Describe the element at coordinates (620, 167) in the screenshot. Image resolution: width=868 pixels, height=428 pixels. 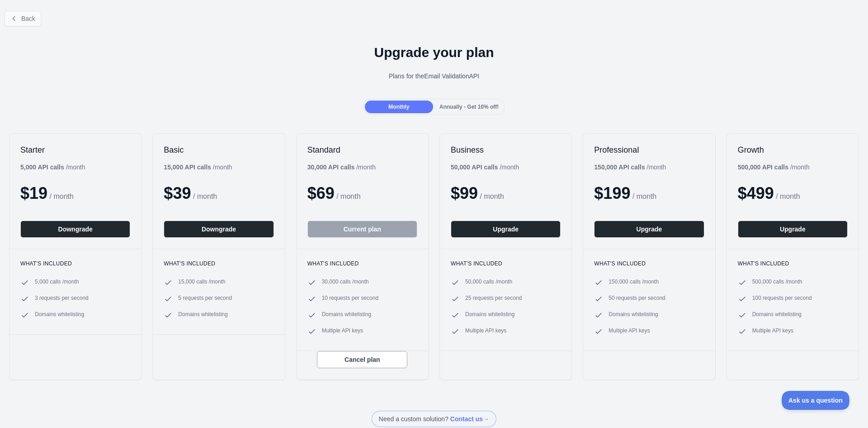
I see `b: 150,000 API calls` at that location.